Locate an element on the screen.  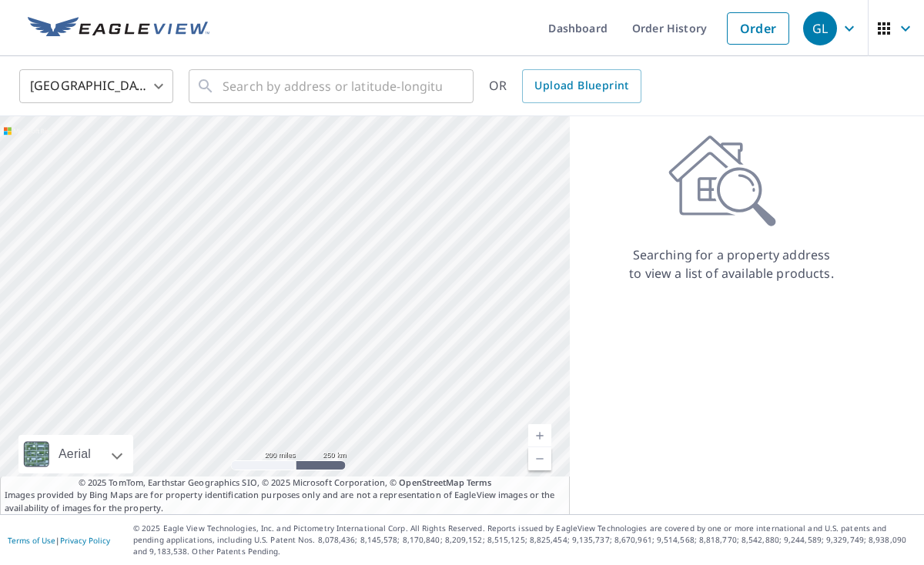
a: Current Level 5, Zoom Out is located at coordinates (540, 459).